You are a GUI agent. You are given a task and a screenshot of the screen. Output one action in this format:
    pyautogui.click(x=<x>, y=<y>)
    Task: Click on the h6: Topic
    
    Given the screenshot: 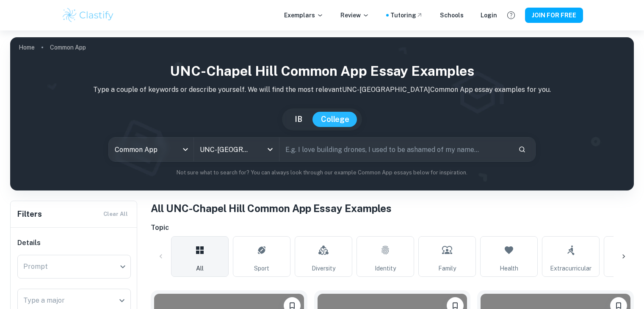 What is the action you would take?
    pyautogui.click(x=392, y=228)
    